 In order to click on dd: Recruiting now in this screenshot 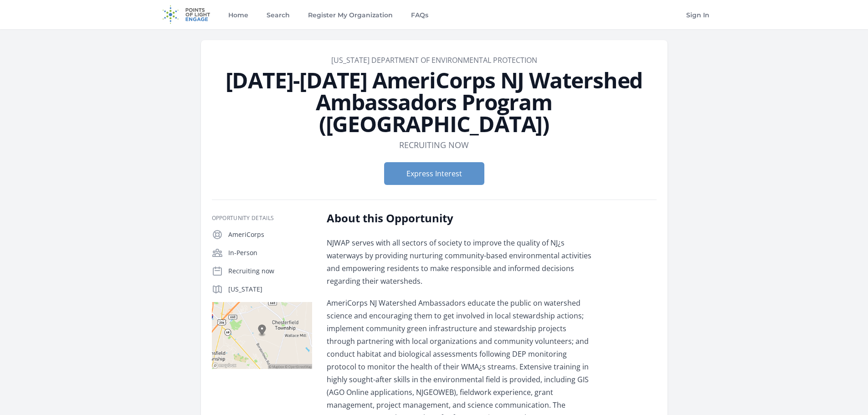, I will do `click(434, 145)`.